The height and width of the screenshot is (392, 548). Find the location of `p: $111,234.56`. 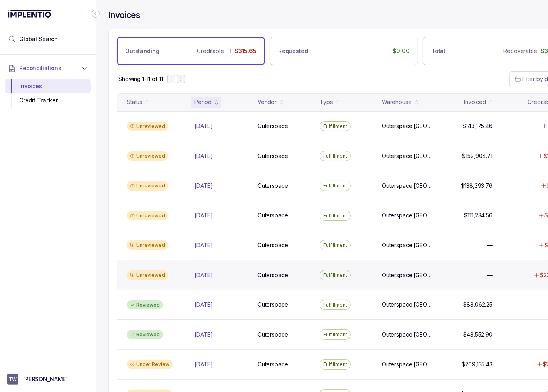

p: $111,234.56 is located at coordinates (478, 215).